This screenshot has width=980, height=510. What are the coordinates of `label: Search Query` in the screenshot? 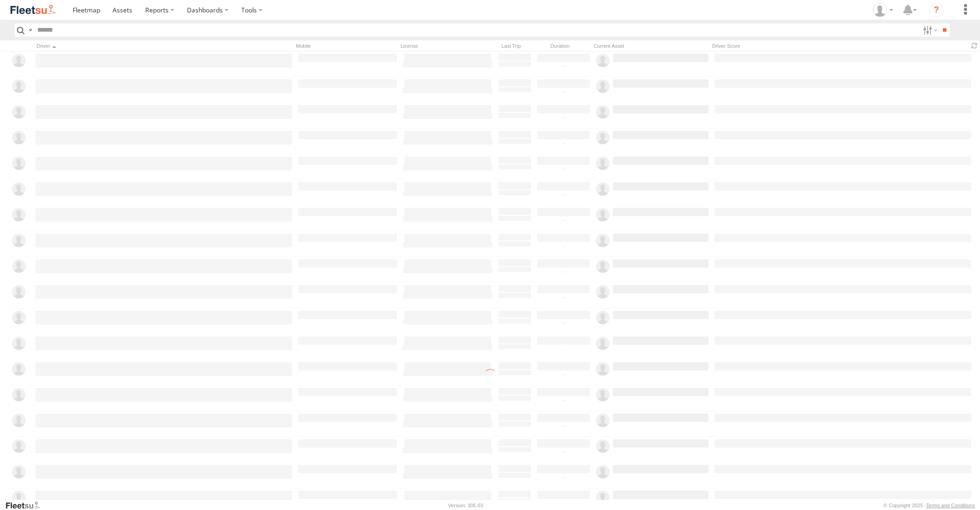 It's located at (31, 30).